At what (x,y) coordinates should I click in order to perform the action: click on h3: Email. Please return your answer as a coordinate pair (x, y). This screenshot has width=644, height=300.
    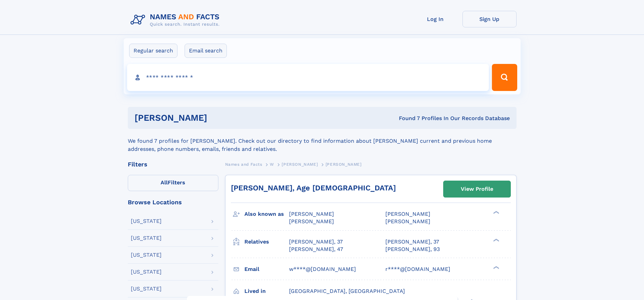
    Looking at the image, I should click on (266, 269).